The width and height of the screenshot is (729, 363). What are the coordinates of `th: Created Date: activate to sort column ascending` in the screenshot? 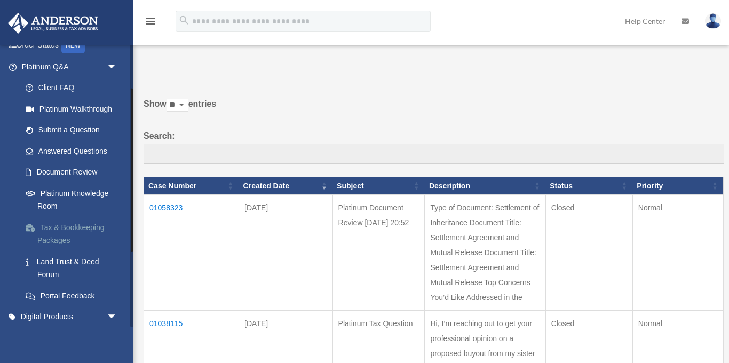 It's located at (286, 186).